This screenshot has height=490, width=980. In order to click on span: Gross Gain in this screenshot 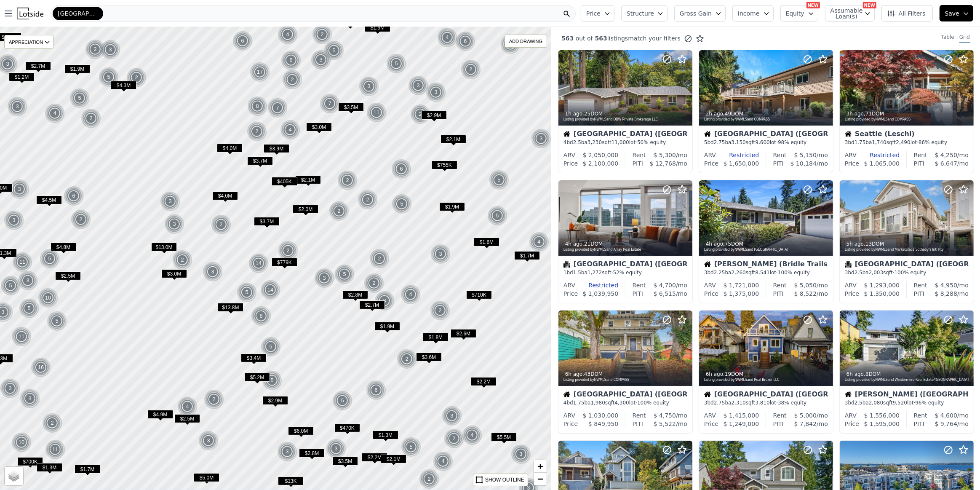, I will do `click(696, 14)`.